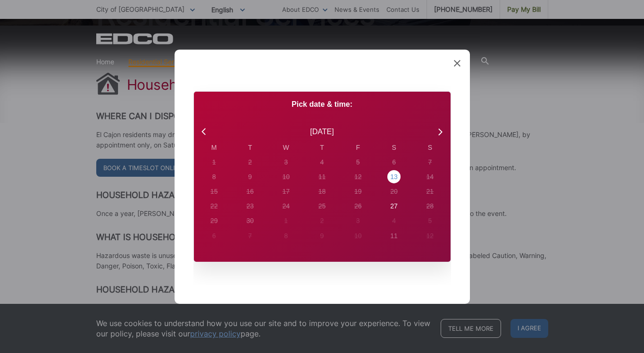 This screenshot has width=644, height=353. Describe the element at coordinates (358, 206) in the screenshot. I see `div: 26` at that location.